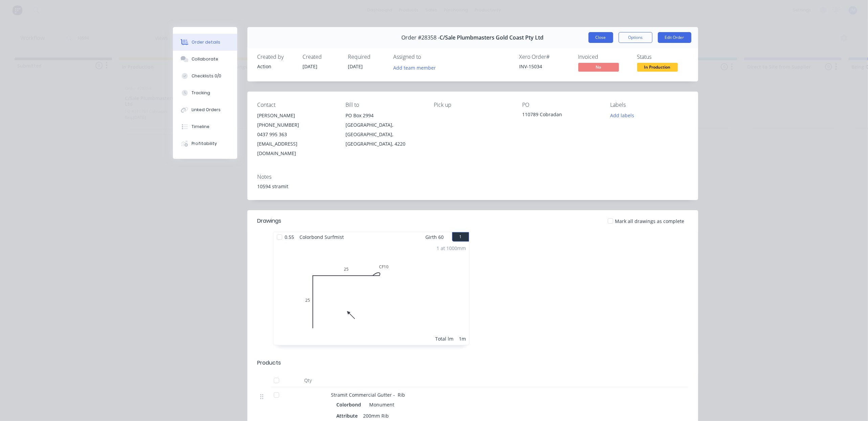  I want to click on button: Collaborate, so click(205, 59).